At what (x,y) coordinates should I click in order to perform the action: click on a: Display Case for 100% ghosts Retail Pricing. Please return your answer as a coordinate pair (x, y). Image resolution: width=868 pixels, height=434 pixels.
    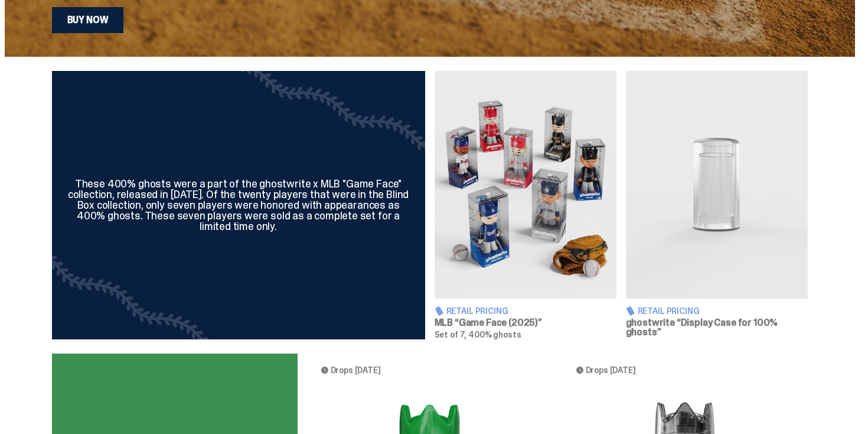
    Looking at the image, I should click on (717, 205).